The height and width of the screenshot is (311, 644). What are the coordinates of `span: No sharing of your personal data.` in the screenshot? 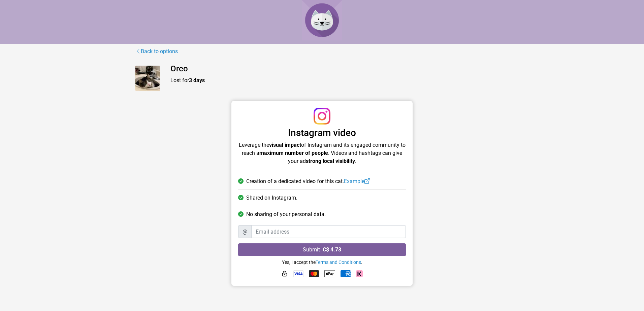 It's located at (286, 214).